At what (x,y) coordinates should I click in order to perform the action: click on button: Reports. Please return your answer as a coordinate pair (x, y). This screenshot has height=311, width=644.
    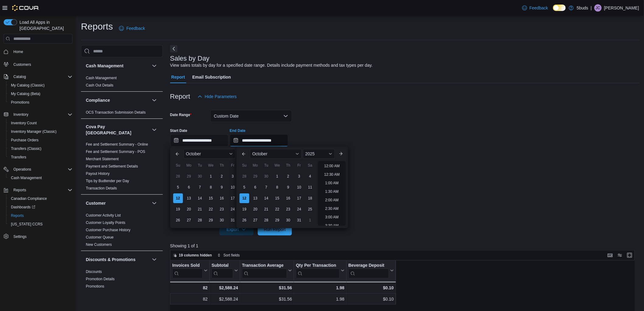
    Looking at the image, I should click on (40, 215).